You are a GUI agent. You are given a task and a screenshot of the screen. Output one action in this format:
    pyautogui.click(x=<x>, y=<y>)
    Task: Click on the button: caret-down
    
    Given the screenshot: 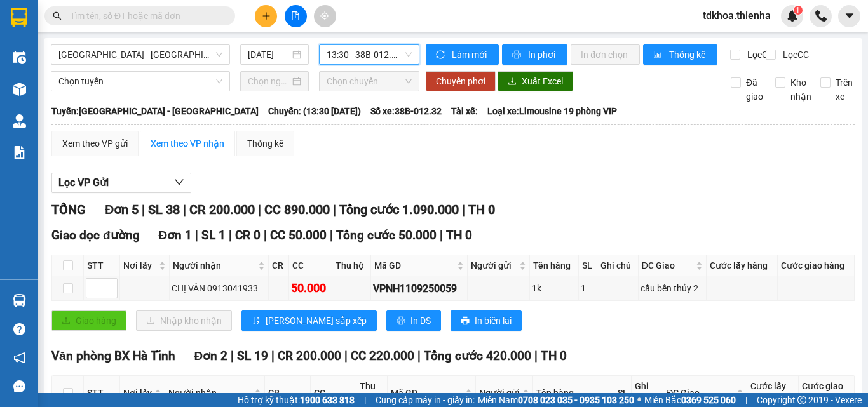 What is the action you would take?
    pyautogui.click(x=849, y=16)
    